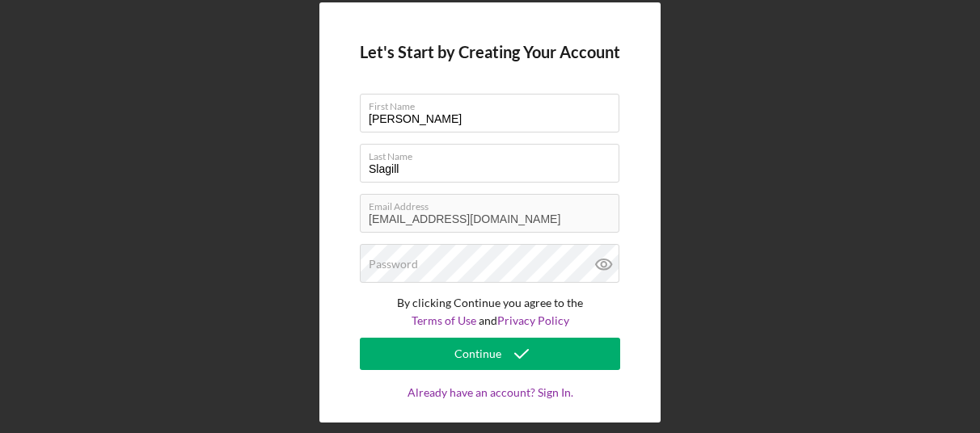  What do you see at coordinates (490, 409) in the screenshot?
I see `a: Already have an account? Sign In.` at bounding box center [490, 409].